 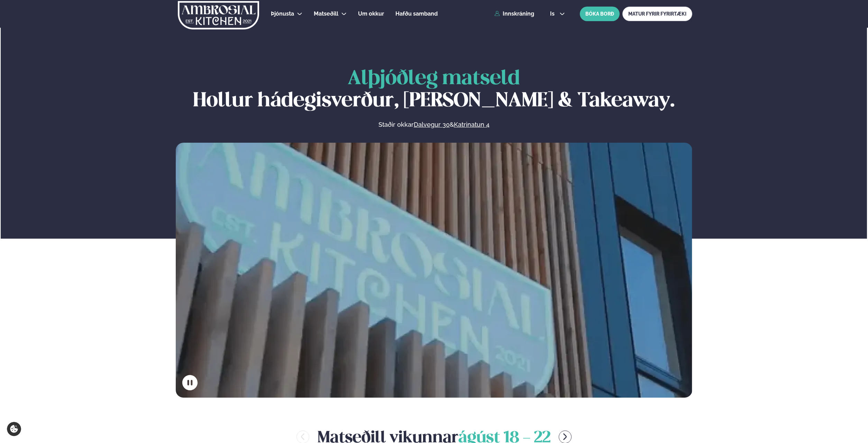 What do you see at coordinates (657, 14) in the screenshot?
I see `a: MATUR FYRIR FYRIRTÆKI` at bounding box center [657, 14].